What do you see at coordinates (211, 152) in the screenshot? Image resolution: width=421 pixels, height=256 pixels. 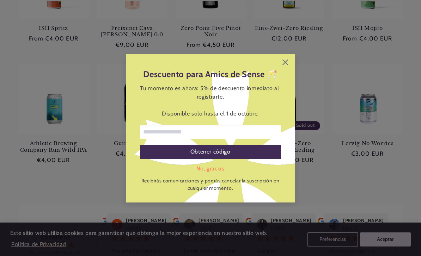 I see `div: Obtener código` at bounding box center [211, 152].